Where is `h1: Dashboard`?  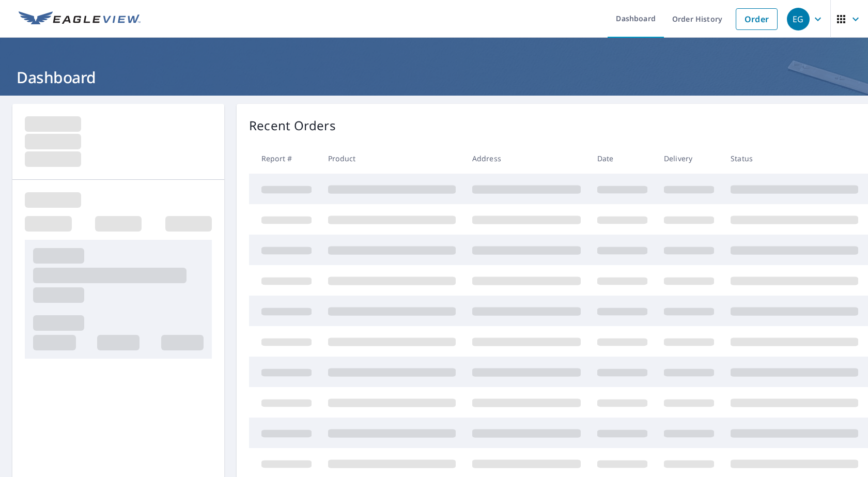 h1: Dashboard is located at coordinates (434, 77).